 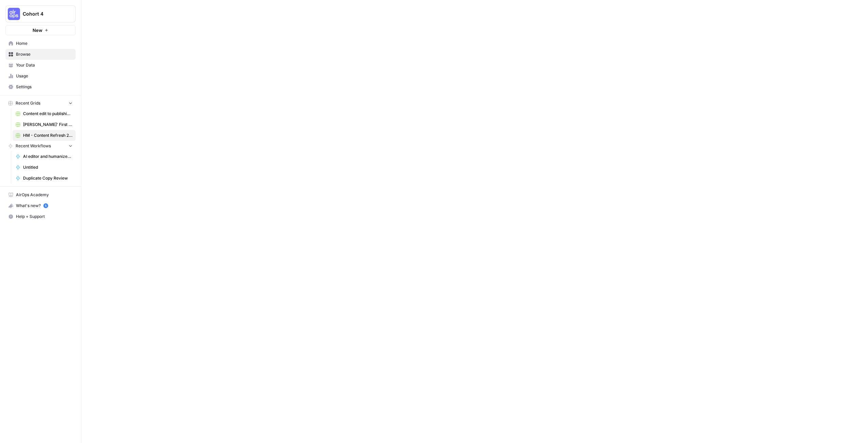 I want to click on span: Recent Workflows, so click(x=33, y=146).